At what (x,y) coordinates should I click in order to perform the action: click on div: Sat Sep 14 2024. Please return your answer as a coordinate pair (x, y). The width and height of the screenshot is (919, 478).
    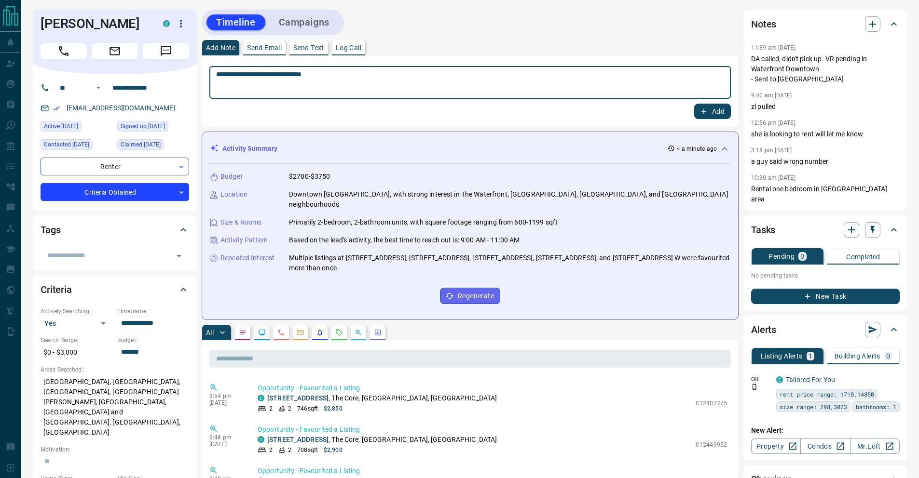
    Looking at the image, I should click on (153, 128).